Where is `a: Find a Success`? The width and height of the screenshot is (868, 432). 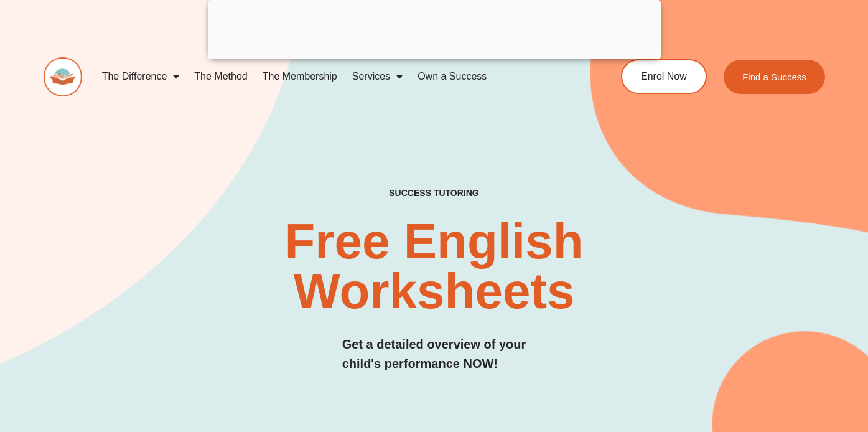
a: Find a Success is located at coordinates (774, 77).